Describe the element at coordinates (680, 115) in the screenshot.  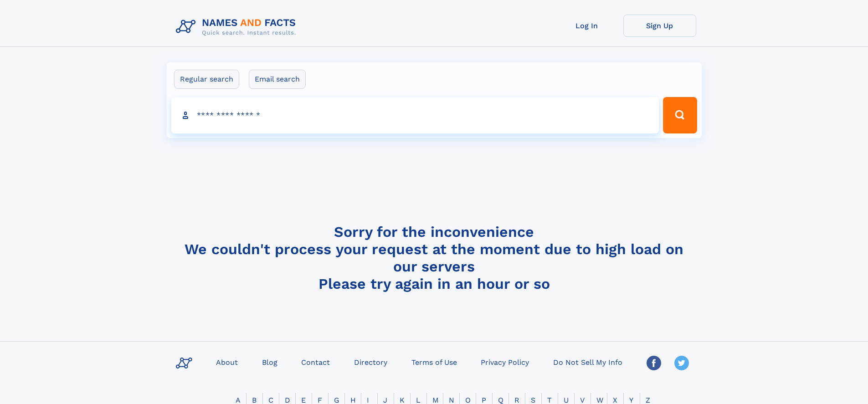
I see `button: Search Button` at that location.